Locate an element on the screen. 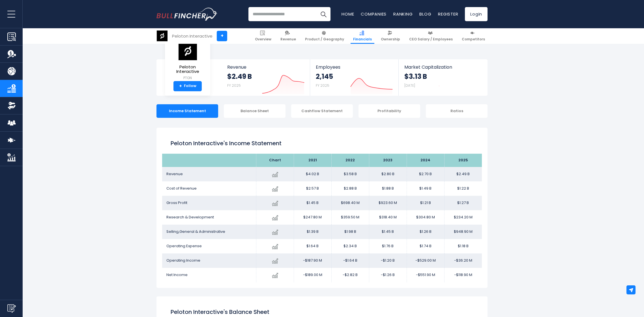 This screenshot has height=317, width=644. strong: $3.13 B is located at coordinates (416, 76).